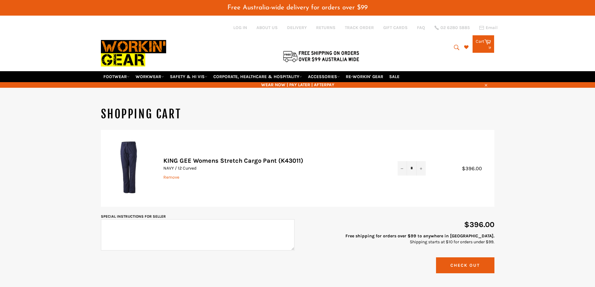 This screenshot has height=287, width=595. What do you see at coordinates (465, 265) in the screenshot?
I see `button: Check Out` at bounding box center [465, 265].